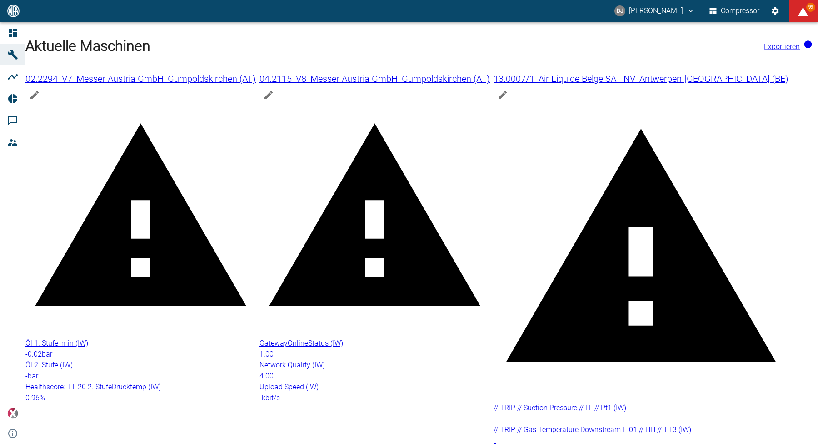 The width and height of the screenshot is (818, 448). What do you see at coordinates (140, 237) in the screenshot?
I see `a: 02.2294_V7_Messer Austria GmbH_Gumpoldskirchen (AT)edit machineÖl 1. Stufe_min (IW)-0.02barÖl 2. ...` at bounding box center [140, 237].